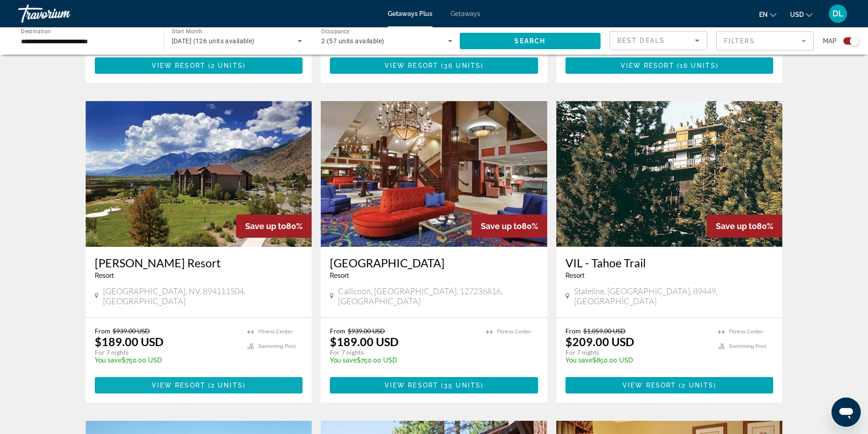 The image size is (868, 434). What do you see at coordinates (530, 41) in the screenshot?
I see `button: Search` at bounding box center [530, 41].